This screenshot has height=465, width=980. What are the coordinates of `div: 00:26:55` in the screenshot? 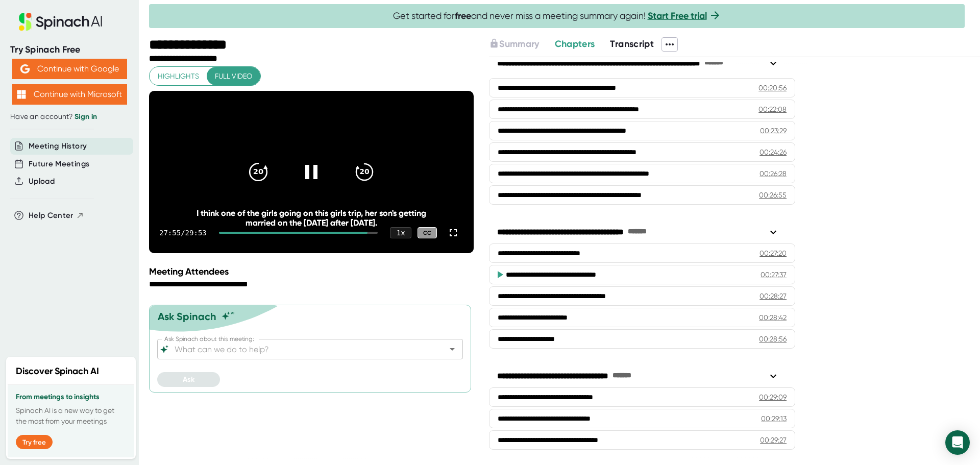 It's located at (772, 195).